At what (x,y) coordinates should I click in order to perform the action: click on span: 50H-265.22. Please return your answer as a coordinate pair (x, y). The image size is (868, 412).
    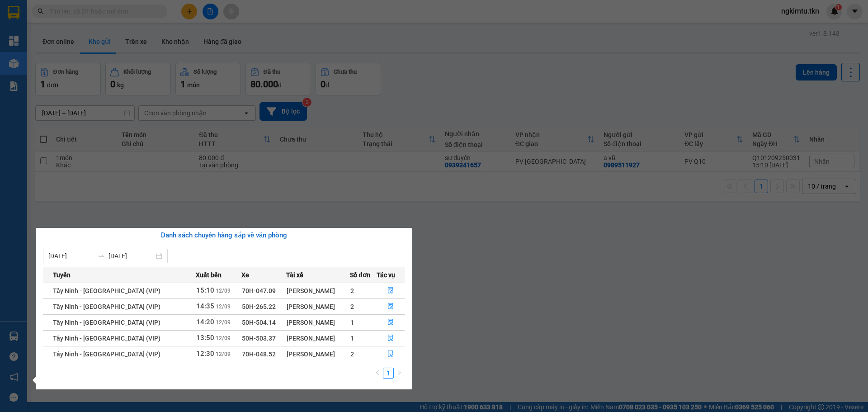
    Looking at the image, I should click on (259, 307).